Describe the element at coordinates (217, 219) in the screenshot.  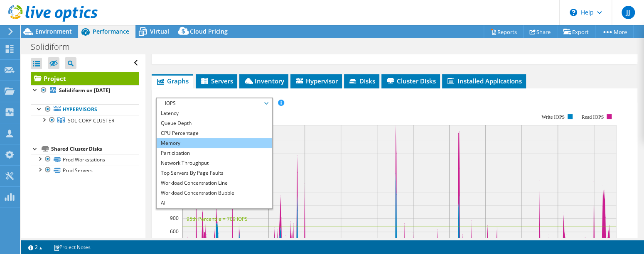
I see `text: 95th Percentile = 709 IOPS` at that location.